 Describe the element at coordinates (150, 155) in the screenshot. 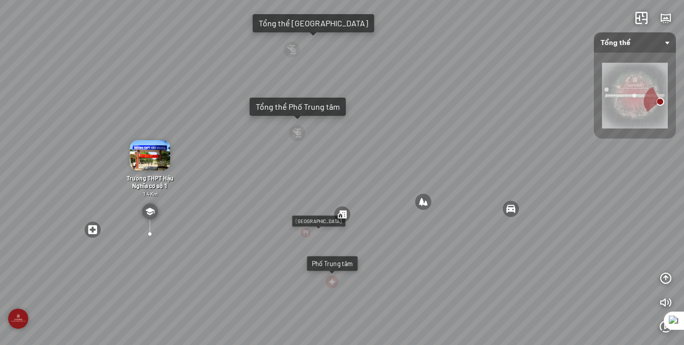

I see `img: THPT_H_u_Ngh_a__2ZGVMYCUU933.jpeg` at that location.